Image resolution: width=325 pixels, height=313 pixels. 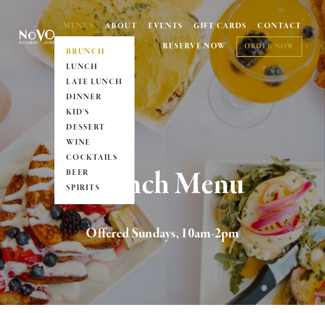 I want to click on a: ABOUT, so click(x=121, y=26).